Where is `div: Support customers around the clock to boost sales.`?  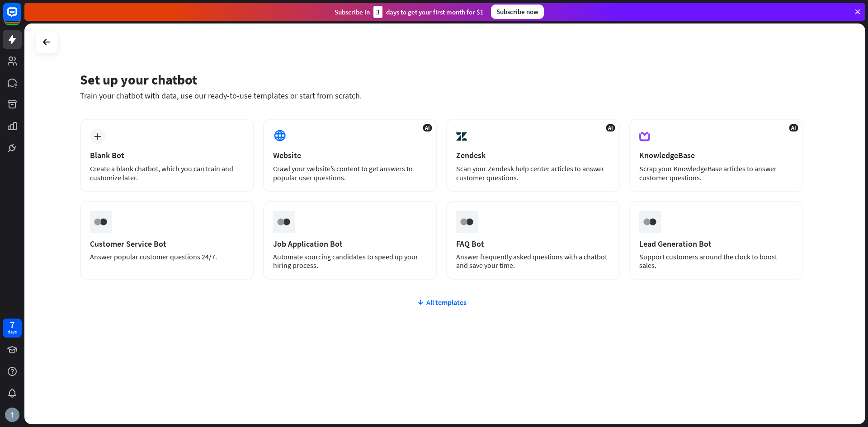
div: Support customers around the clock to boost sales. is located at coordinates (717, 262).